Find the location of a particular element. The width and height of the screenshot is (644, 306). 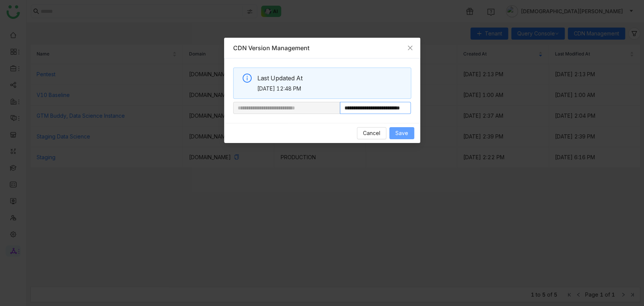

button: Close is located at coordinates (410, 48).